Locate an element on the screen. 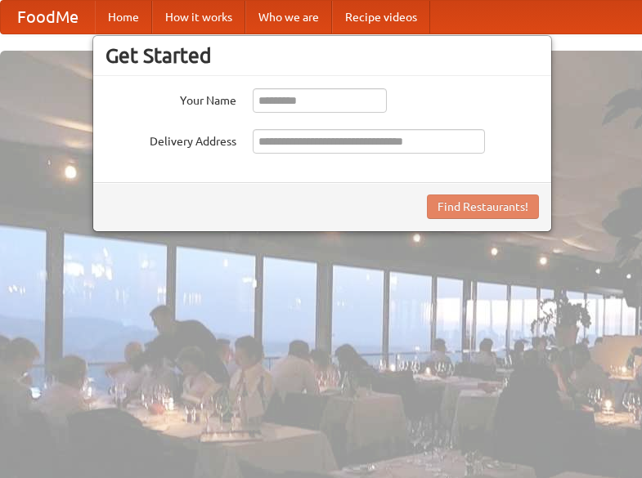 Image resolution: width=642 pixels, height=478 pixels. a: Who we are is located at coordinates (289, 17).